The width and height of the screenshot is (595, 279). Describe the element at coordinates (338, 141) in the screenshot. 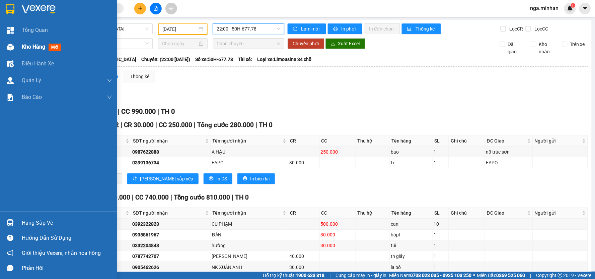

I see `th: CC` at that location.